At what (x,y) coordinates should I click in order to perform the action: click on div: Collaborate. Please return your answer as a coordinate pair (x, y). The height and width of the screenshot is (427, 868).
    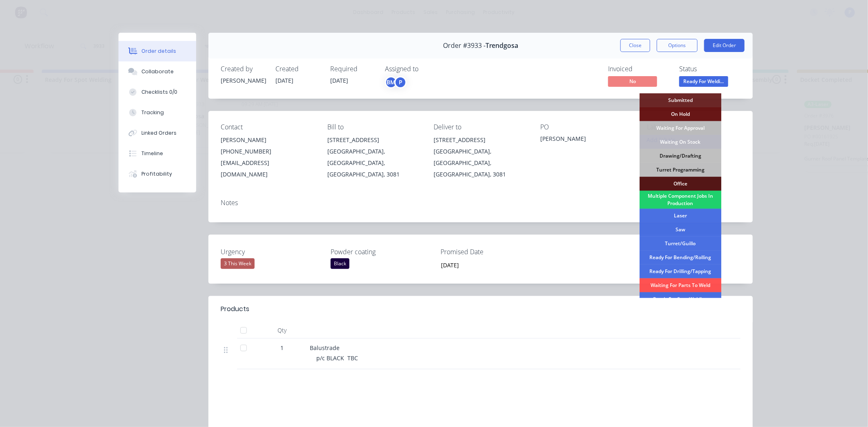
    Looking at the image, I should click on (158, 72).